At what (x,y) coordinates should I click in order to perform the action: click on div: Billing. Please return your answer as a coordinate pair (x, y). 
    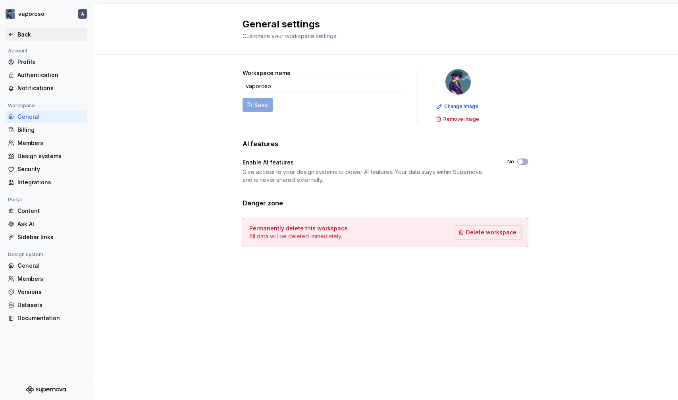
    Looking at the image, I should click on (51, 130).